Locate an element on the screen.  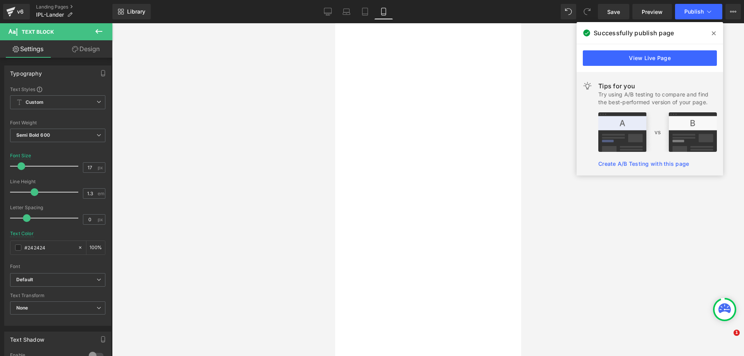
a: Design is located at coordinates (86, 49).